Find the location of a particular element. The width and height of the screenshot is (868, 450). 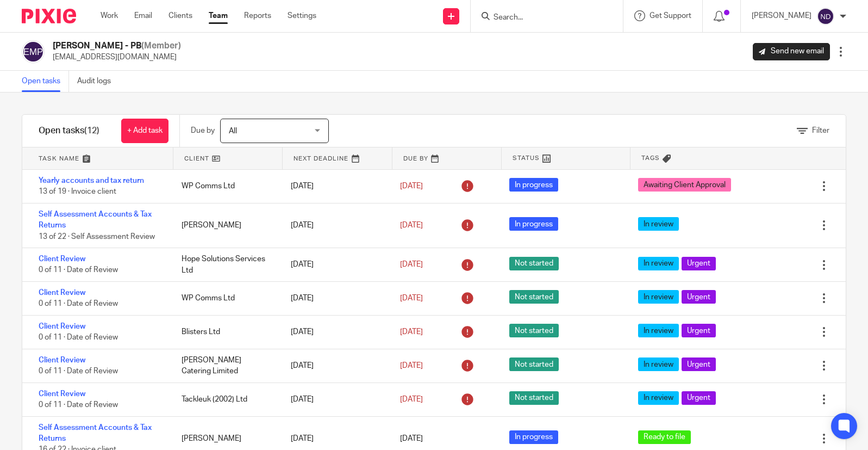

span: (Member) is located at coordinates (161, 46).